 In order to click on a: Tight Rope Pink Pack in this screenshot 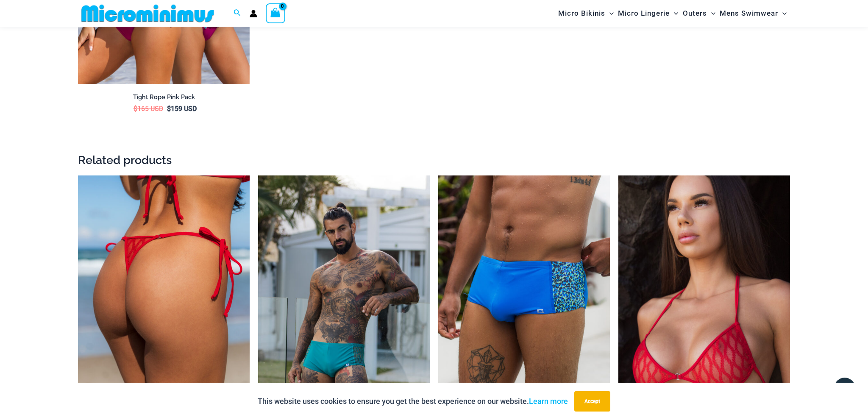, I will do `click(163, 99)`.